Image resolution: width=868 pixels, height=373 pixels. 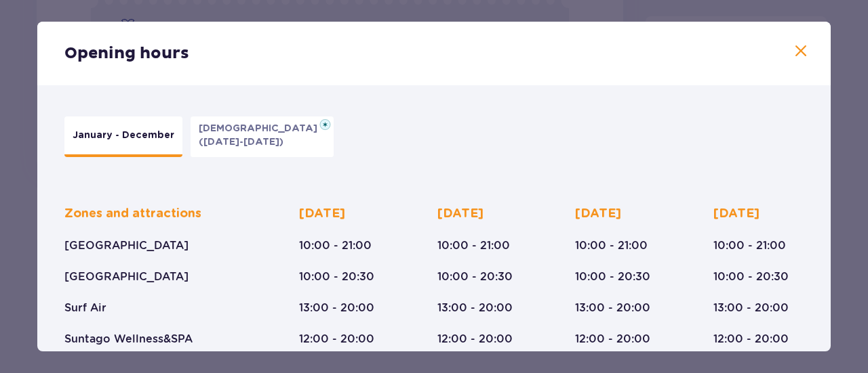 I want to click on p: Zones and attractions, so click(x=133, y=214).